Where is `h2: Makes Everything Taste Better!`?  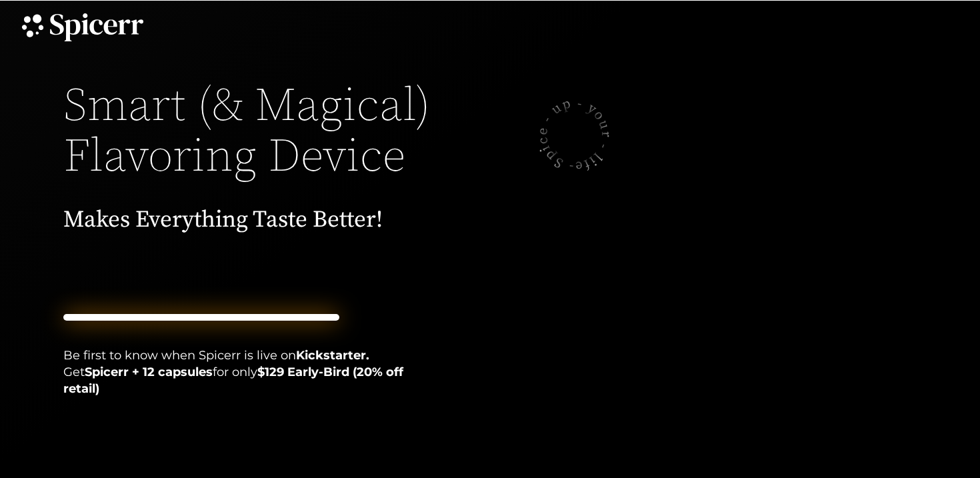
h2: Makes Everything Taste Better! is located at coordinates (223, 220).